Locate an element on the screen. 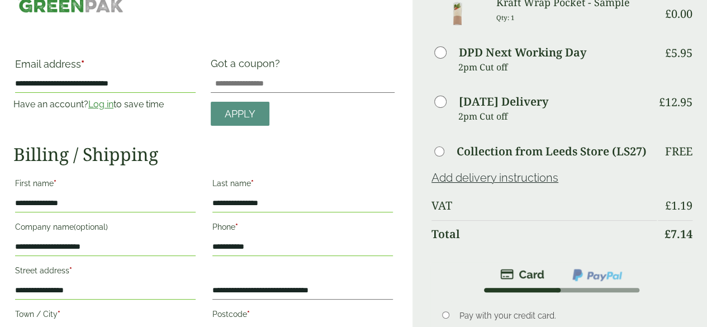 The height and width of the screenshot is (327, 707). bdi: 0.00 is located at coordinates (679, 13).